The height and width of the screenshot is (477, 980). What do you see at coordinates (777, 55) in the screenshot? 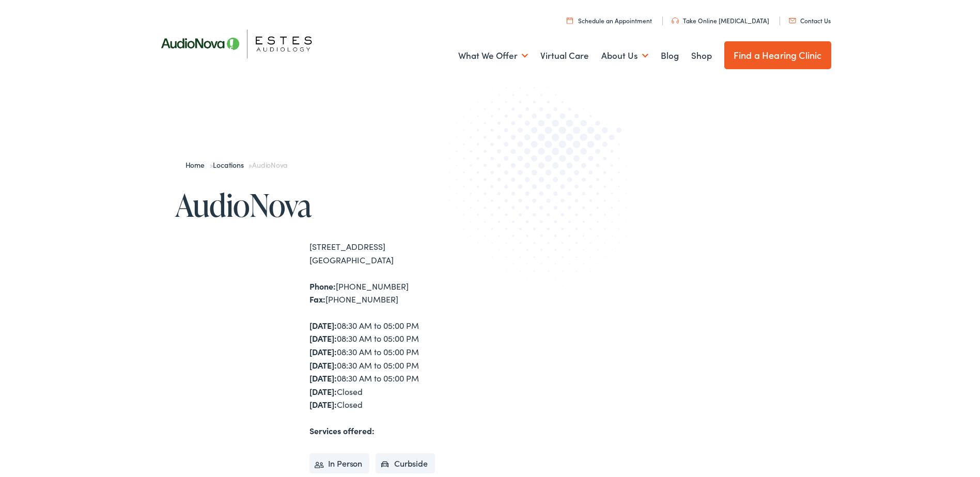
I see `a: Find a Hearing Clinic` at bounding box center [777, 55].